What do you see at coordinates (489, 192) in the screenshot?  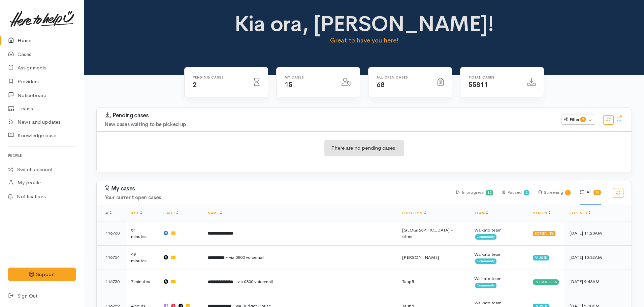 I see `b: 12` at bounding box center [489, 192].